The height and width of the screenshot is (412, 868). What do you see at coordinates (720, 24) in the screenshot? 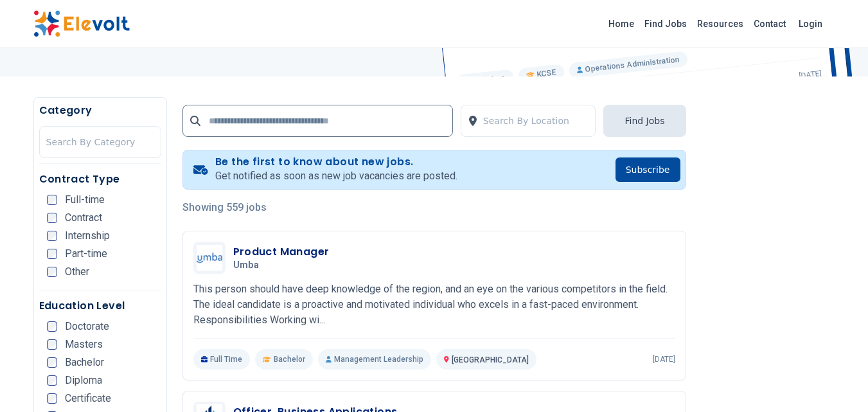
I see `a: Resources` at bounding box center [720, 24].